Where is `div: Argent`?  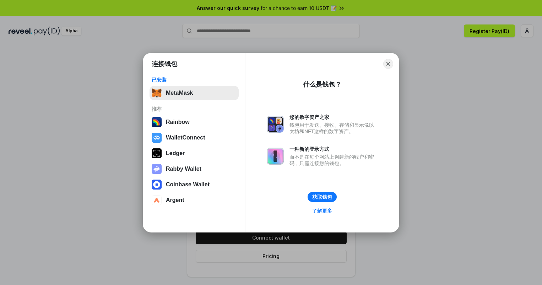 div: Argent is located at coordinates (175, 200).